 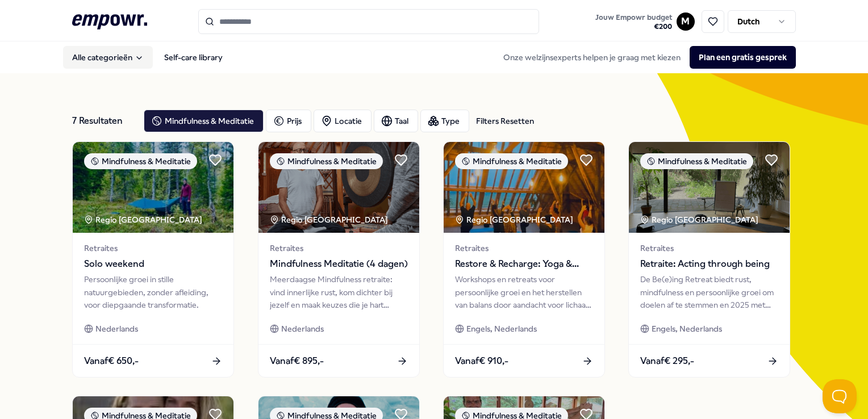 I want to click on div: Locatie, so click(x=342, y=121).